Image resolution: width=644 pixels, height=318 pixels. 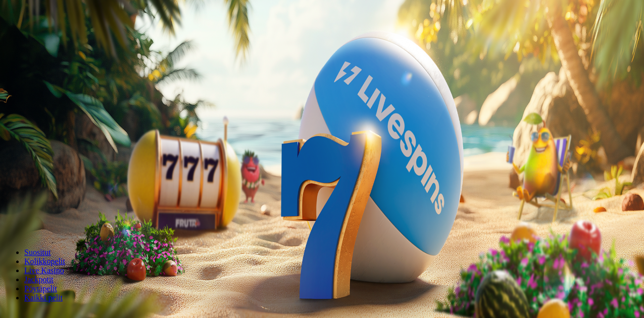 I want to click on span: Live Kasino, so click(x=44, y=270).